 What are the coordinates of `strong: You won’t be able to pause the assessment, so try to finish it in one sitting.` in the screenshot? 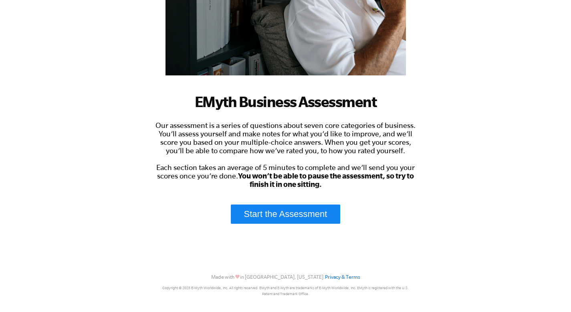 It's located at (326, 180).